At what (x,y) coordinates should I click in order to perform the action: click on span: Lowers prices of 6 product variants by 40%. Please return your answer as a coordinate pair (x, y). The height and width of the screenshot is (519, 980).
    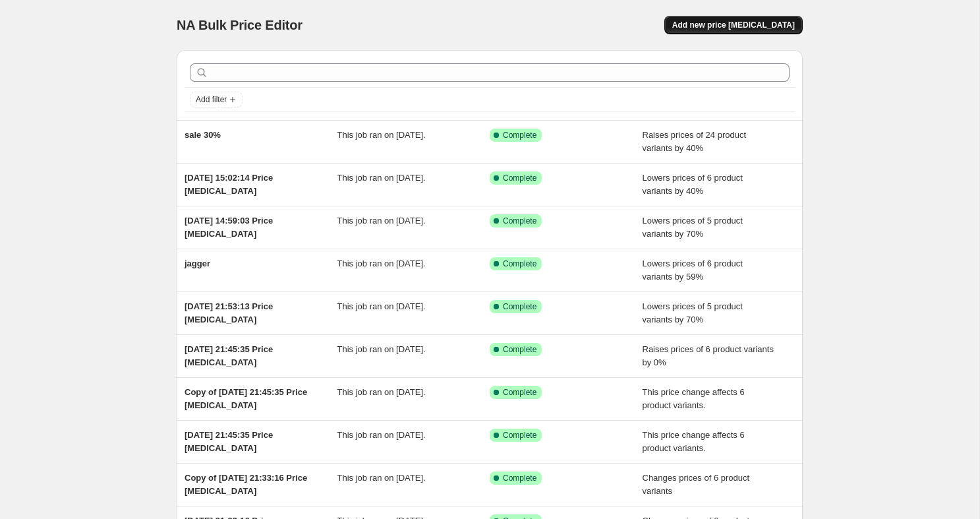
    Looking at the image, I should click on (692, 184).